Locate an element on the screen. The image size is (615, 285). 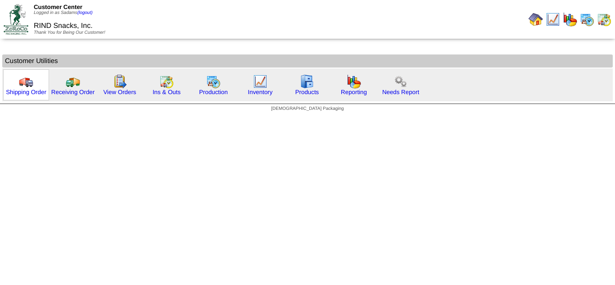
span: Thank You for Being Our Customer! is located at coordinates (69, 32).